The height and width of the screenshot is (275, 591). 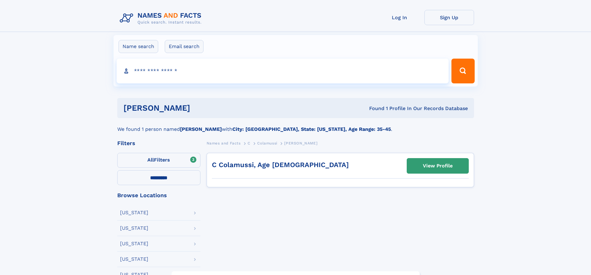 What do you see at coordinates (267, 143) in the screenshot?
I see `span: Colamussi` at bounding box center [267, 143].